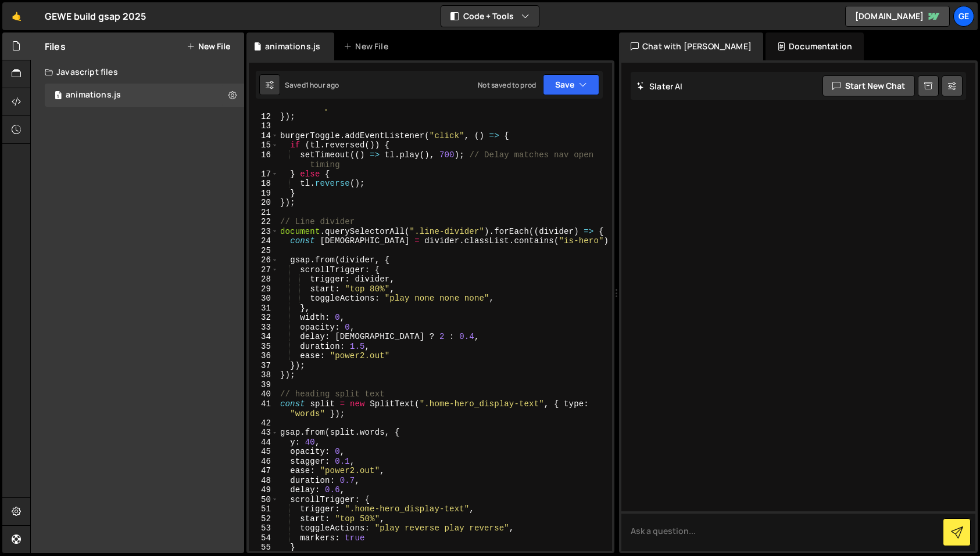 The image size is (980, 556). I want to click on button: New File, so click(209, 47).